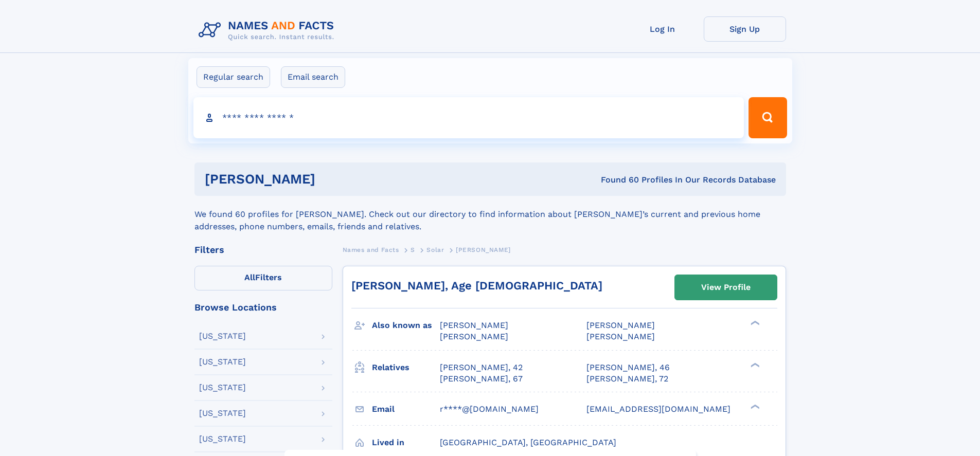 This screenshot has width=980, height=456. Describe the element at coordinates (249, 277) in the screenshot. I see `span: All` at that location.